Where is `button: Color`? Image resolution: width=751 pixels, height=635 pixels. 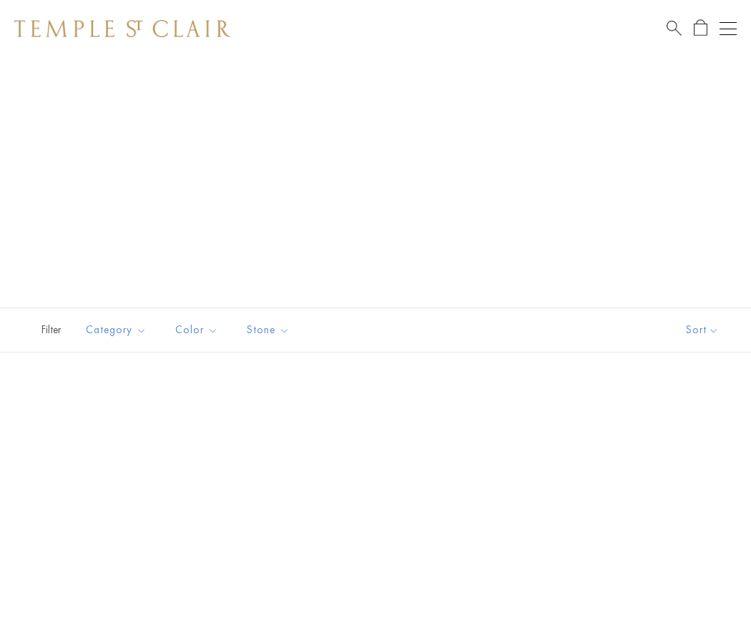
button: Color is located at coordinates (197, 330).